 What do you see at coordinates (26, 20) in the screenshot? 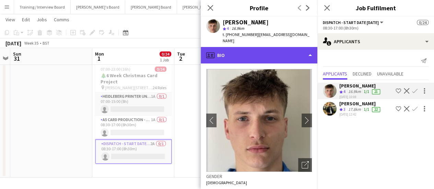
I see `a: Edit` at bounding box center [26, 20].